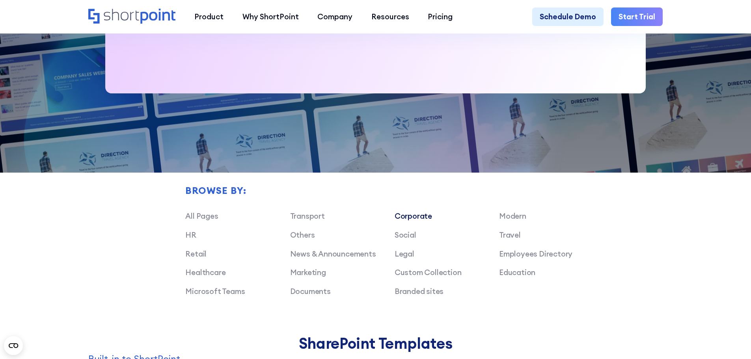 Image resolution: width=751 pixels, height=359 pixels. I want to click on a: Education, so click(518, 273).